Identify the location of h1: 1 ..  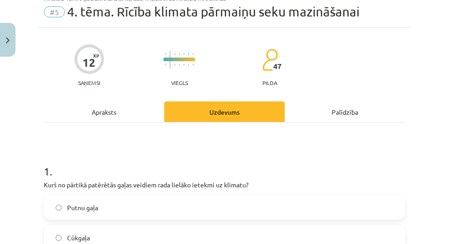
(225, 163).